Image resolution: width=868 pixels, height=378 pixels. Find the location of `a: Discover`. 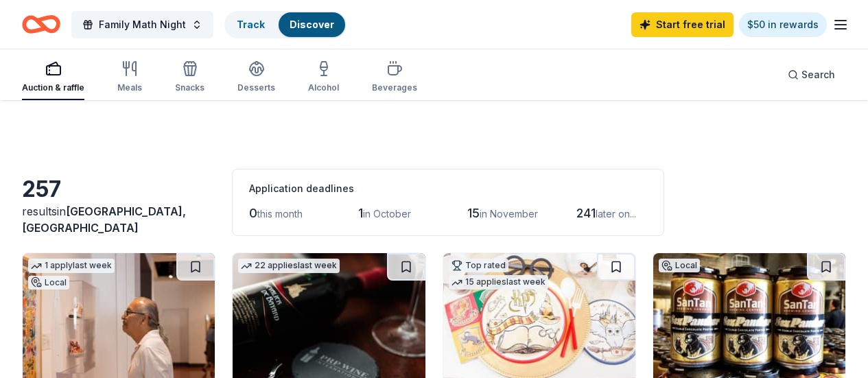

a: Discover is located at coordinates (312, 24).